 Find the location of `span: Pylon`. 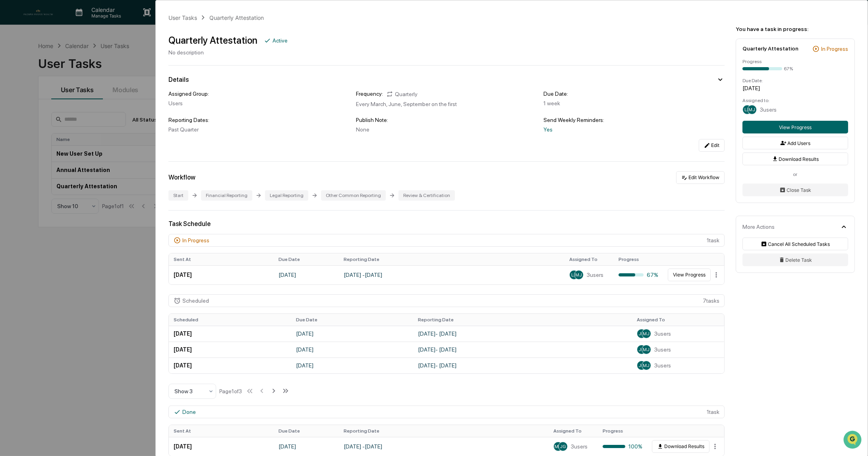

span: Pylon is located at coordinates (87, 137).